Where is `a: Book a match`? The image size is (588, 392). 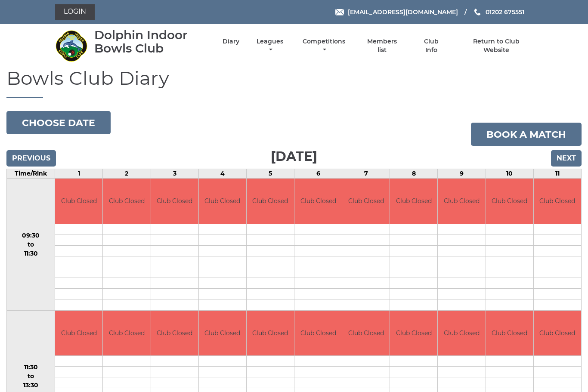 a: Book a match is located at coordinates (526, 134).